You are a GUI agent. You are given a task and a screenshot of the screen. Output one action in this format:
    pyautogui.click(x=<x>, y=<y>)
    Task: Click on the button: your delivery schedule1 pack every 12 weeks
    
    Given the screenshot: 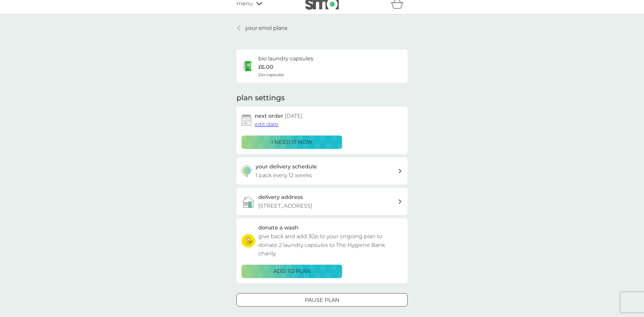 What is the action you would take?
    pyautogui.click(x=322, y=171)
    